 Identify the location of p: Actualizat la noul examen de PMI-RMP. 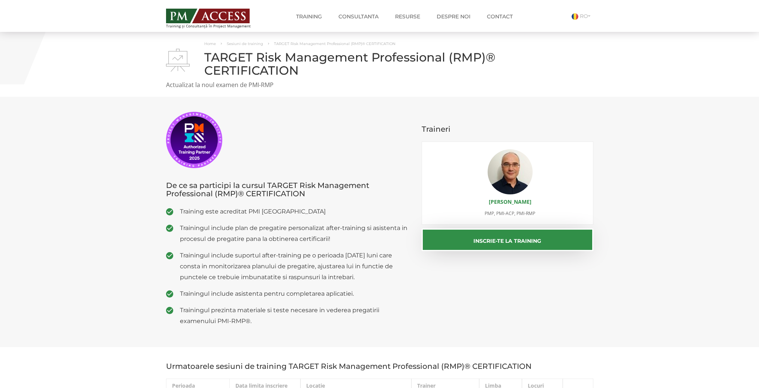
(380, 85).